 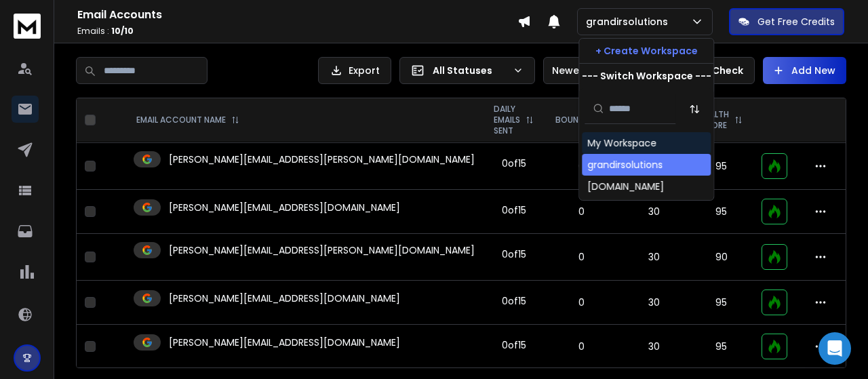 What do you see at coordinates (122, 31) in the screenshot?
I see `span: 10 / 10` at bounding box center [122, 31].